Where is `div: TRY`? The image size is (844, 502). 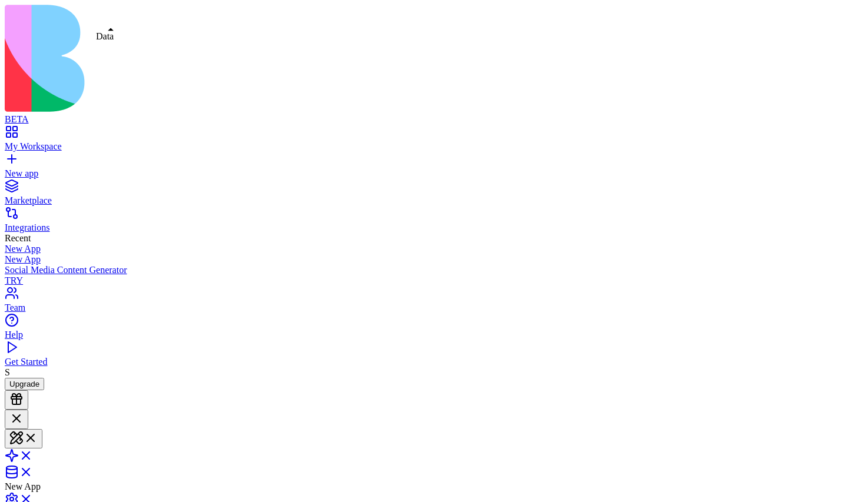 div: TRY is located at coordinates (422, 281).